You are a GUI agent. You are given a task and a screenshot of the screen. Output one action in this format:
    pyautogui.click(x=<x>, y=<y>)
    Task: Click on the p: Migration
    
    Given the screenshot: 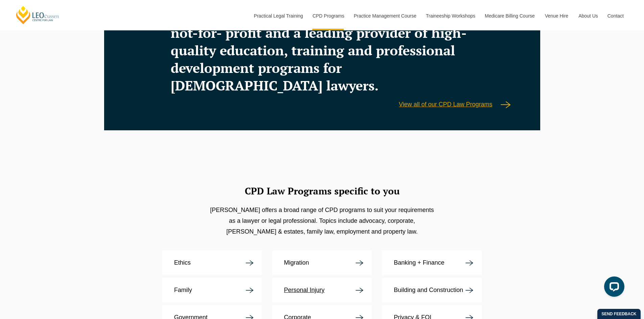 What is the action you would take?
    pyautogui.click(x=297, y=263)
    